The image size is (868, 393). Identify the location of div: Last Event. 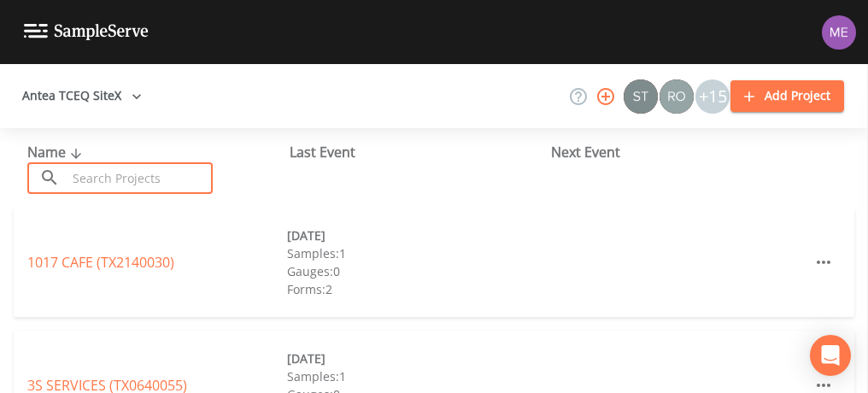
(420, 153).